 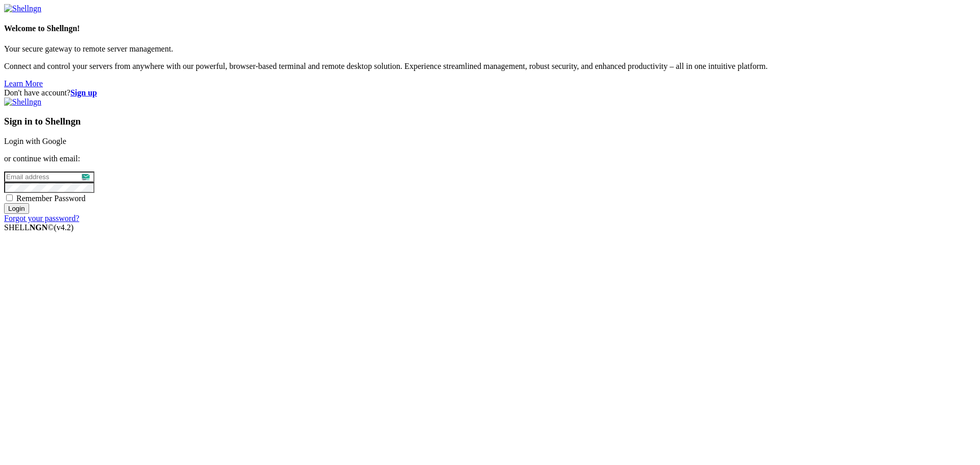 What do you see at coordinates (38, 227) in the screenshot?
I see `b: NGN` at bounding box center [38, 227].